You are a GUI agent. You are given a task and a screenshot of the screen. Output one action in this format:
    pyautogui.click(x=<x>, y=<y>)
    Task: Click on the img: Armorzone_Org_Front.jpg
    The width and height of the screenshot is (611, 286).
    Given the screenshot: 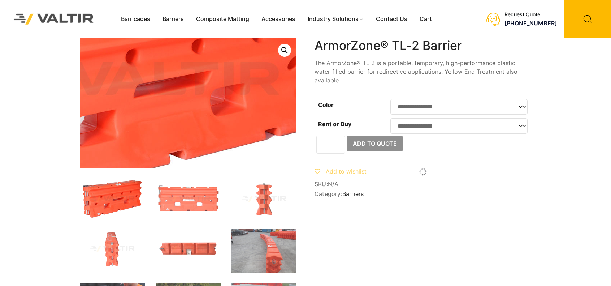 What is the action you would take?
    pyautogui.click(x=188, y=199)
    